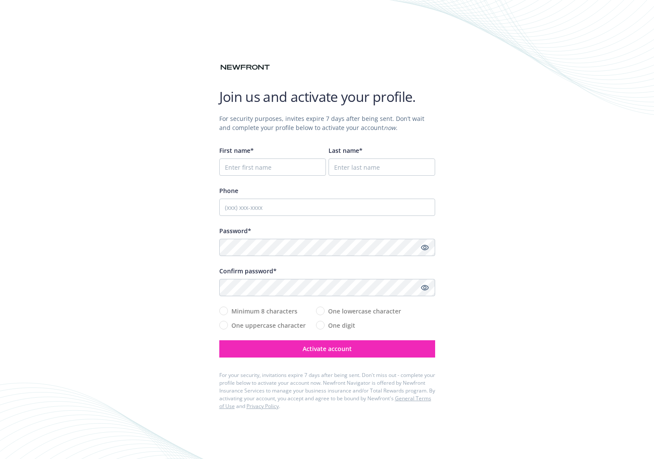 Image resolution: width=654 pixels, height=459 pixels. I want to click on img: Newfront logo, so click(245, 67).